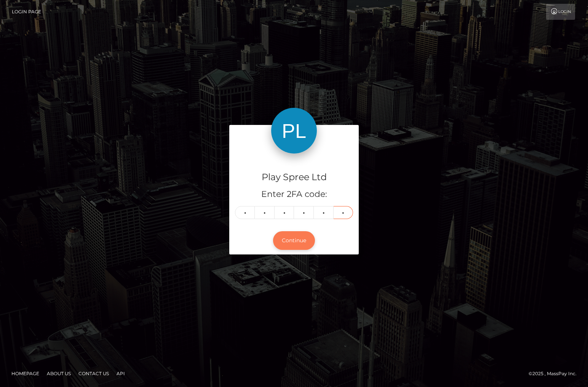 The width and height of the screenshot is (588, 387). What do you see at coordinates (560, 12) in the screenshot?
I see `a: Login` at bounding box center [560, 12].